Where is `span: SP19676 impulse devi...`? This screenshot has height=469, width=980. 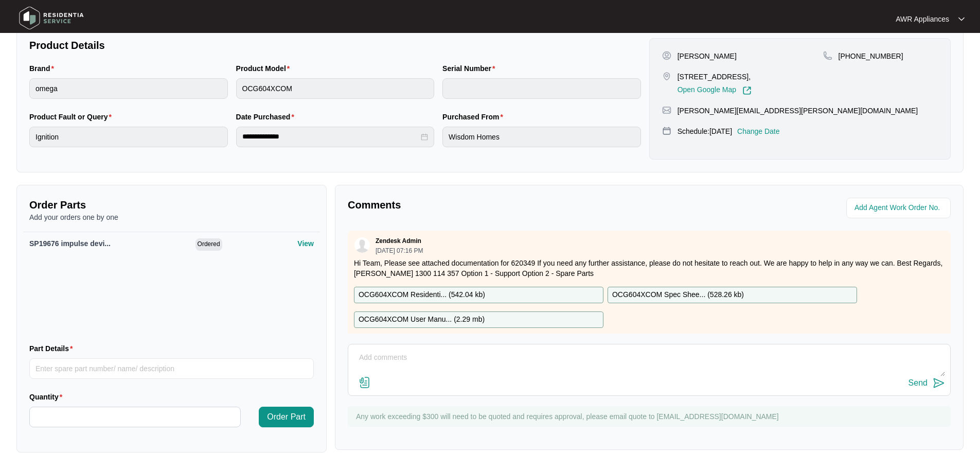 span: SP19676 impulse devi... is located at coordinates (70, 244).